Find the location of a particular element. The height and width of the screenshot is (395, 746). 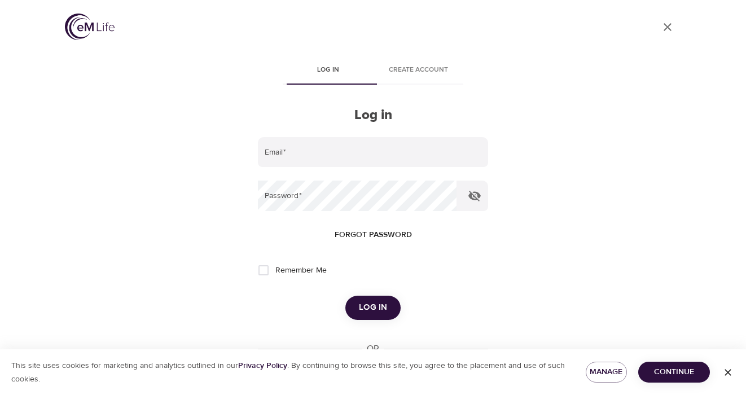

span: Remember Me is located at coordinates (301, 270).